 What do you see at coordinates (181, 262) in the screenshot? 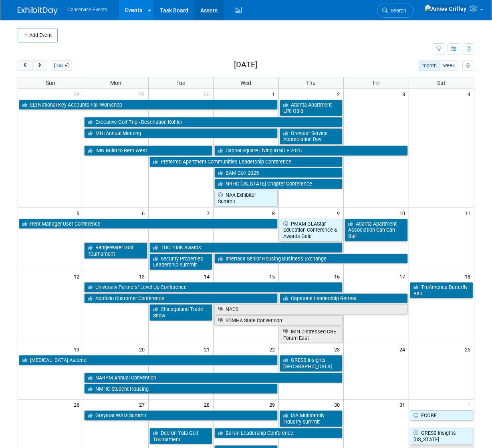
I see `a: Security Properties Leadership Summit` at bounding box center [181, 262].